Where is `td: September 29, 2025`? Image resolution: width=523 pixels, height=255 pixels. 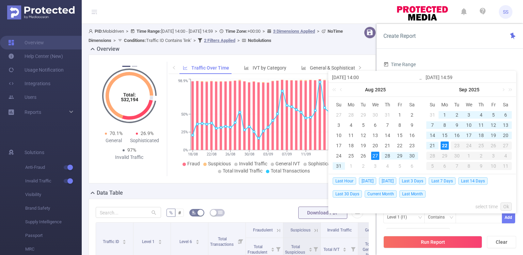
td: September 29, 2025 is located at coordinates (445, 156).